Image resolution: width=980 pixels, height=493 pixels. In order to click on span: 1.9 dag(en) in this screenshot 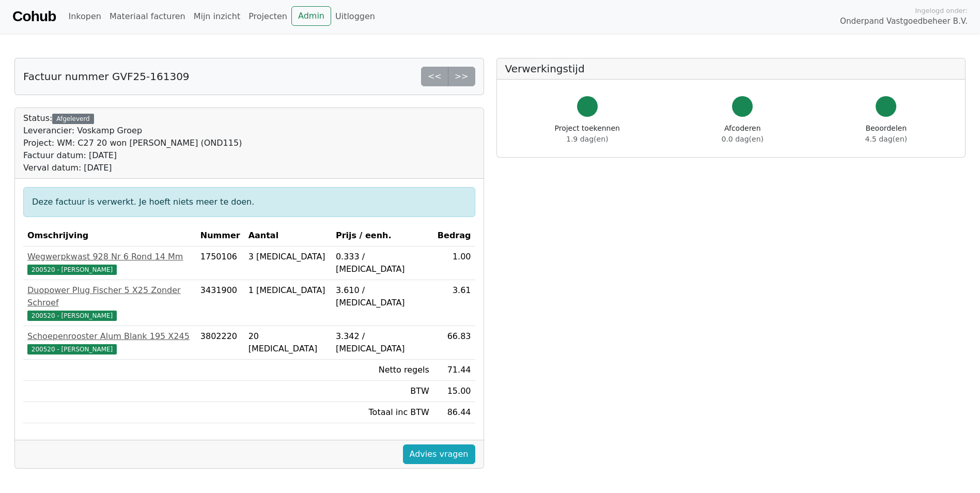, I will do `click(587, 139)`.